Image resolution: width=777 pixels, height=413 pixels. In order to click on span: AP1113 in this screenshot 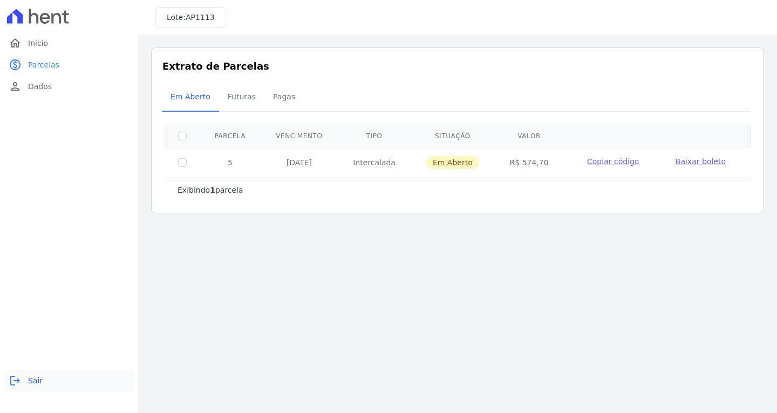, I will do `click(200, 17)`.